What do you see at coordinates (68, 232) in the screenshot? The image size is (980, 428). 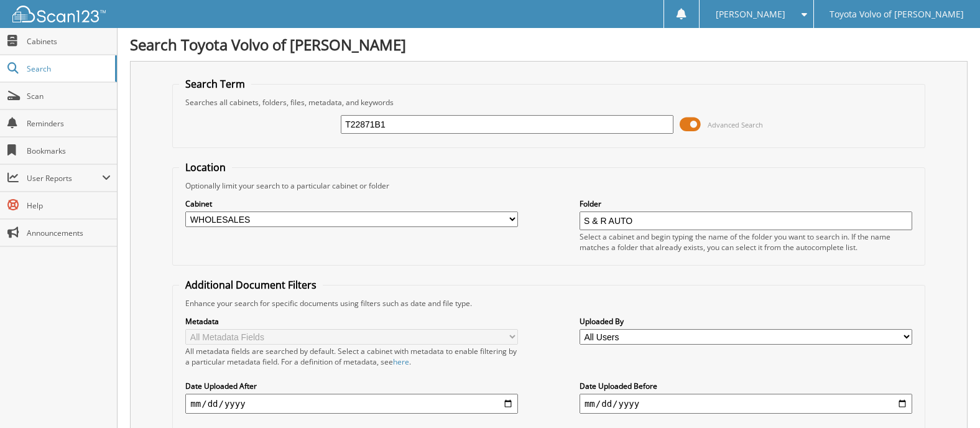 I see `span: Announcements` at bounding box center [68, 232].